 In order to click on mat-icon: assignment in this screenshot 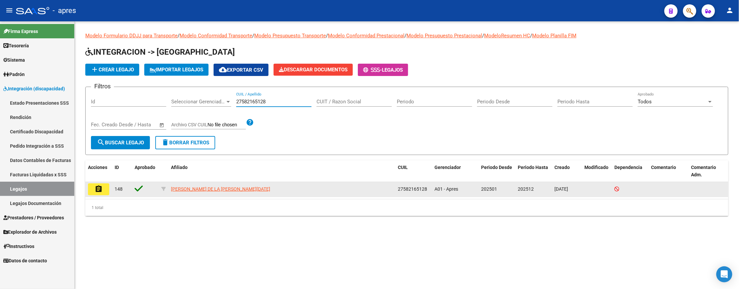, I will do `click(99, 189)`.